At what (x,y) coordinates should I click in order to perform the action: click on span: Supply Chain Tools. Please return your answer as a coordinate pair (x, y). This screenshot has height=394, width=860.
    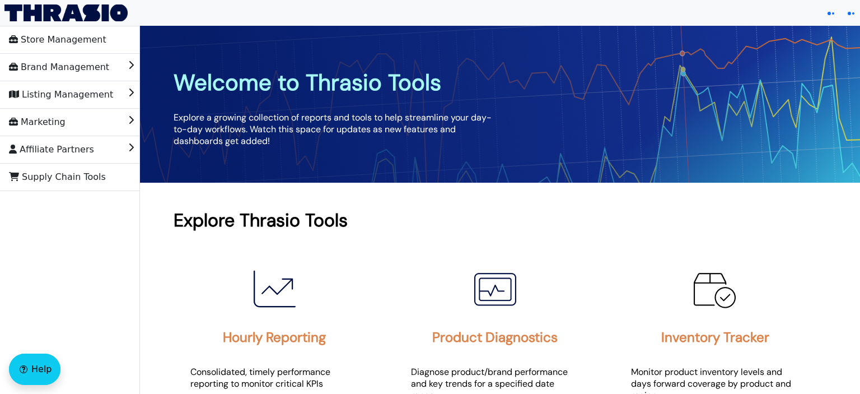
    Looking at the image, I should click on (57, 177).